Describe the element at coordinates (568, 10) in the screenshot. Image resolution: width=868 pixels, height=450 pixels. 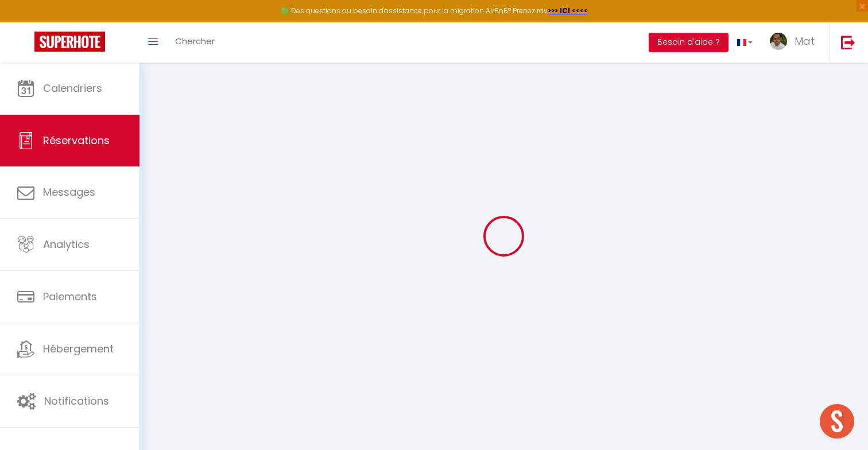
I see `a: >>> ICI <<<<` at that location.